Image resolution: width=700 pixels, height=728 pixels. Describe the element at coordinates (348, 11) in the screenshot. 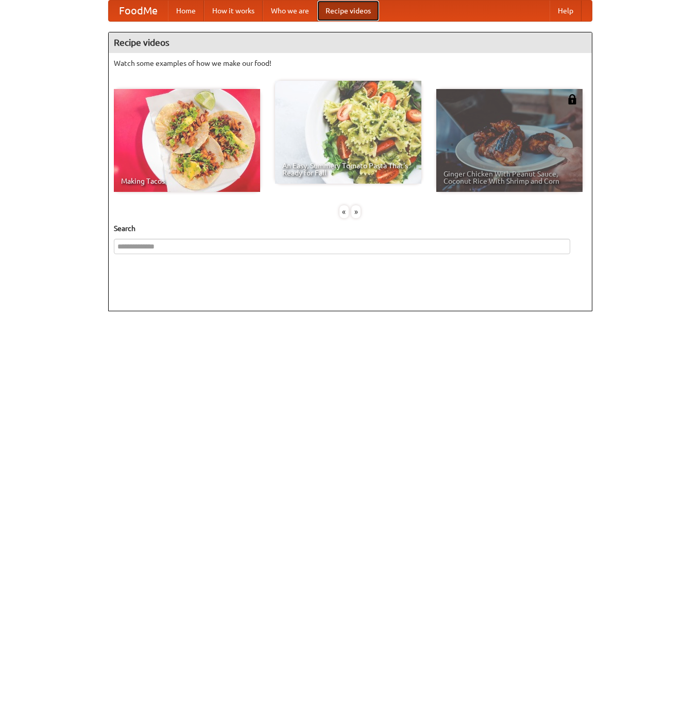

I see `a: Recipe videos` at that location.